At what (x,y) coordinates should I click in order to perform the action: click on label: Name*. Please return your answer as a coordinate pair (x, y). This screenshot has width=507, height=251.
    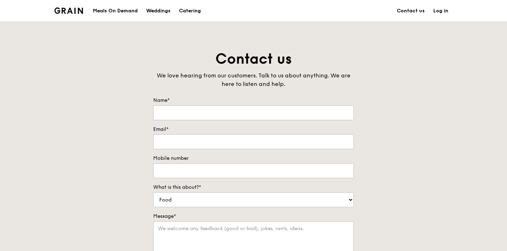
    Looking at the image, I should click on (254, 100).